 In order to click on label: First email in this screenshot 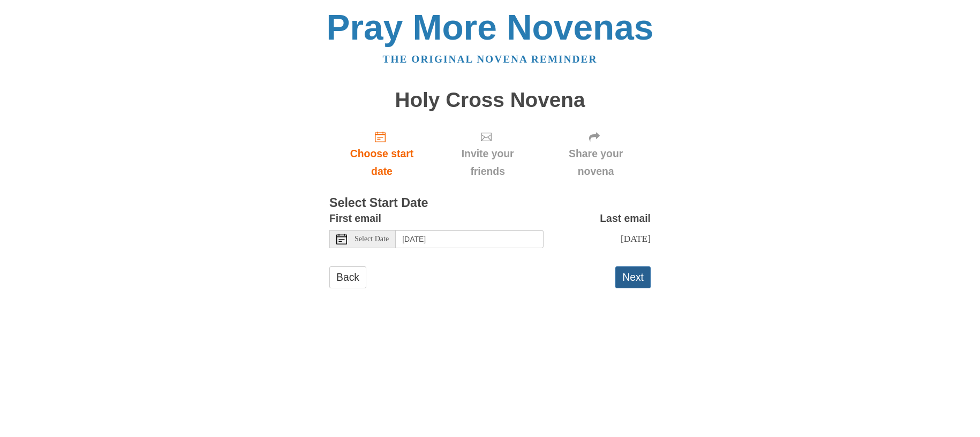, I will do `click(355, 218)`.